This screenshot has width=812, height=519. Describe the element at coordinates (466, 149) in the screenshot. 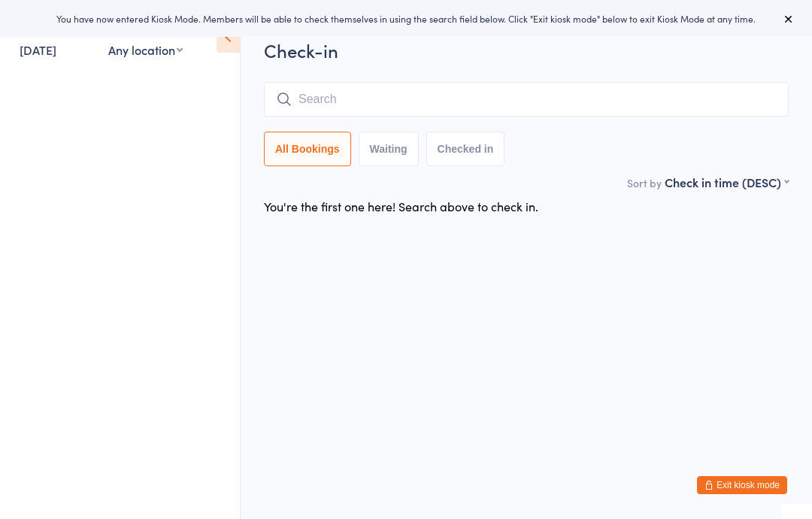

I see `button: Checked in` at that location.